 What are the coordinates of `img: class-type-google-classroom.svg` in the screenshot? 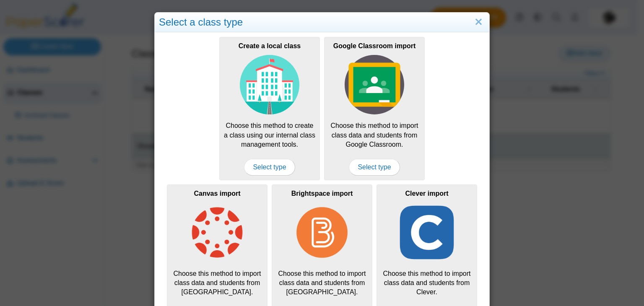 It's located at (374, 85).